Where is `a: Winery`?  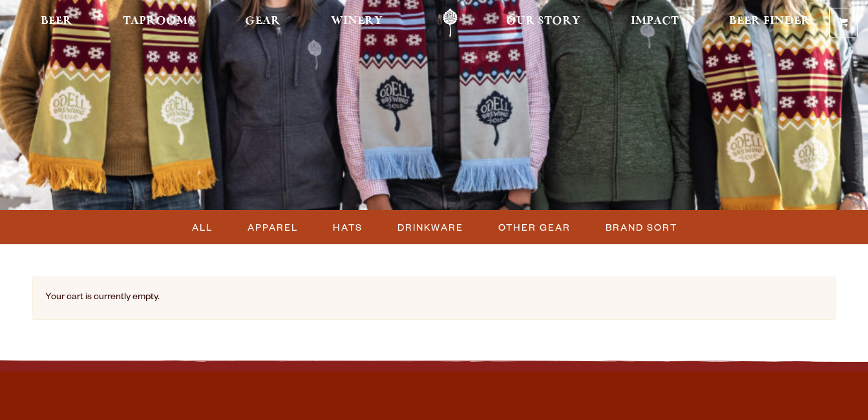 a: Winery is located at coordinates (357, 23).